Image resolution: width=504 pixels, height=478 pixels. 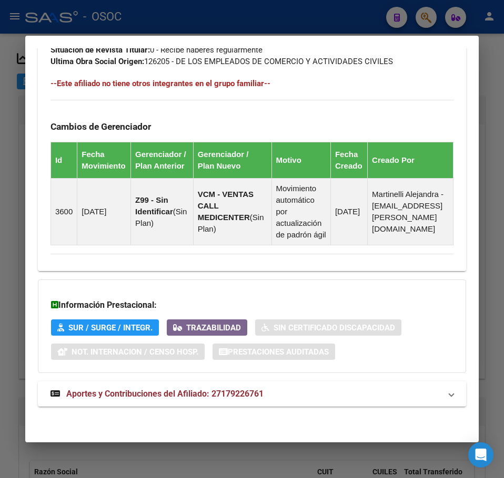 What do you see at coordinates (252, 84) in the screenshot?
I see `h4: --Este afiliado no tiene otros integrantes en el grupo familiar--` at bounding box center [252, 84].